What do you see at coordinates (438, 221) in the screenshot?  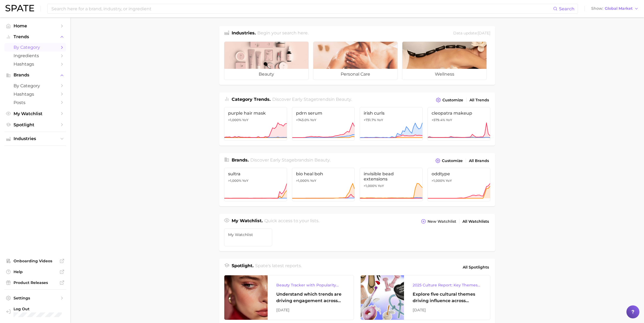 I see `button: New Watchlist` at bounding box center [438, 221].